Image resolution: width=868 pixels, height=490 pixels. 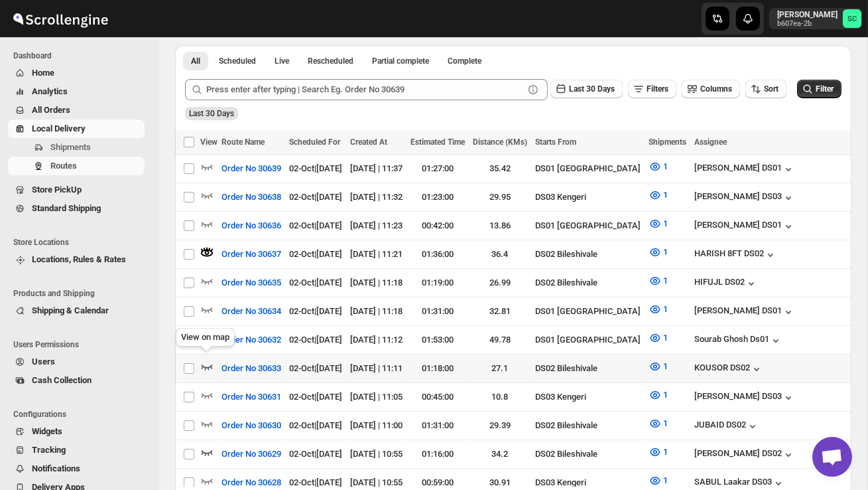 I want to click on div: 32.81, so click(x=500, y=311).